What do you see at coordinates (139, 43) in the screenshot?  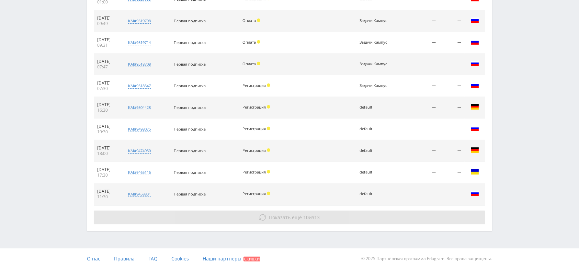 I see `div: kai#9519714` at bounding box center [139, 43].